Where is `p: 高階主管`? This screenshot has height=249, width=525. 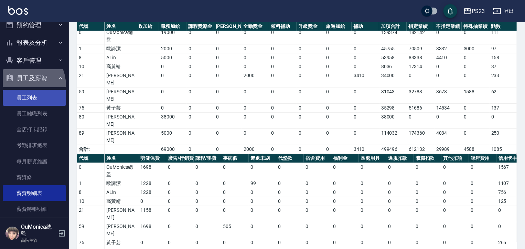 p: 高階主管 is located at coordinates (39, 240).